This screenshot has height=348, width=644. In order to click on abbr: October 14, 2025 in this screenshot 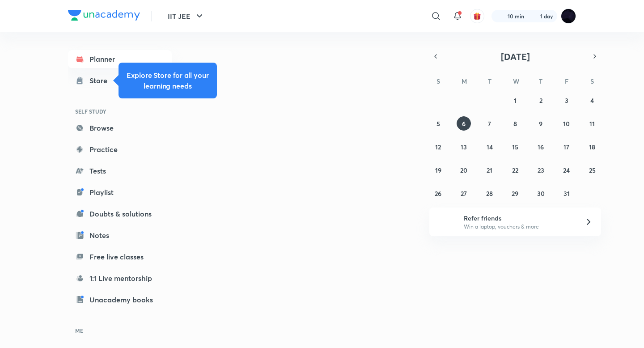, I will do `click(490, 147)`.